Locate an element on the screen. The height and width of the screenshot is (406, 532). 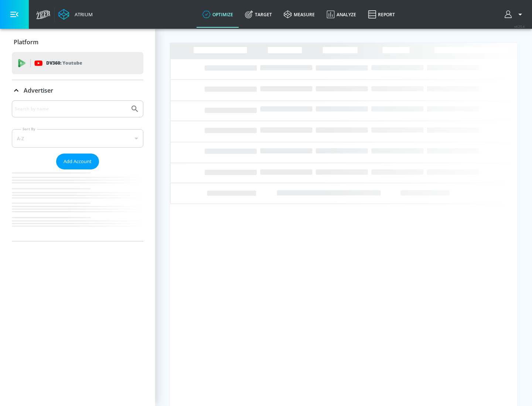
label: Sort By is located at coordinates (29, 129).